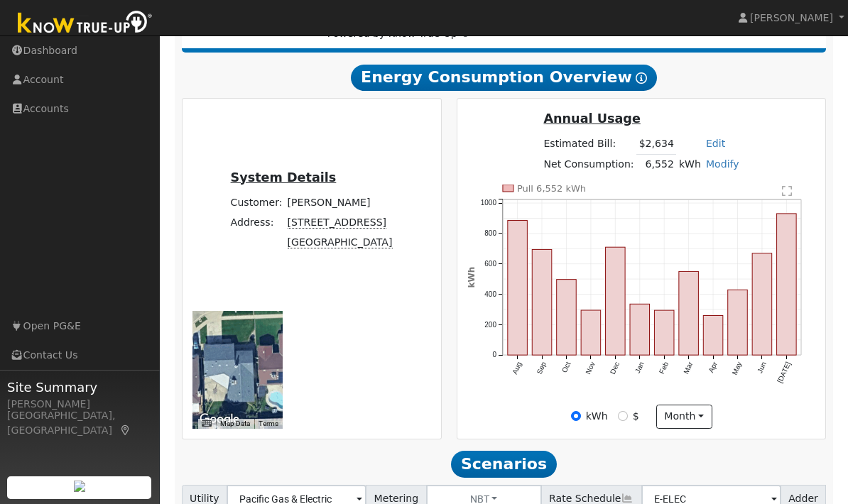 The height and width of the screenshot is (504, 848). I want to click on input: kWh, so click(576, 416).